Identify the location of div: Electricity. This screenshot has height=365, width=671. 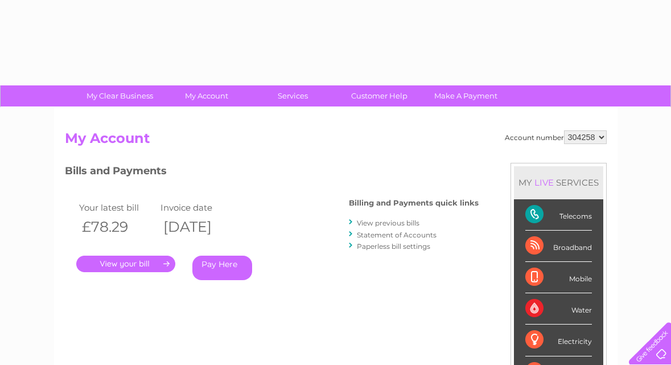
(559, 340).